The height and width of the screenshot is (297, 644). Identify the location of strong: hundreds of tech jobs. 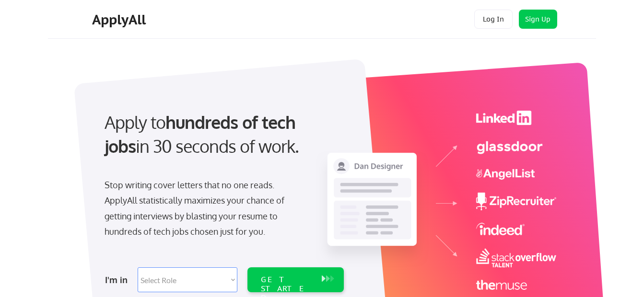
(202, 134).